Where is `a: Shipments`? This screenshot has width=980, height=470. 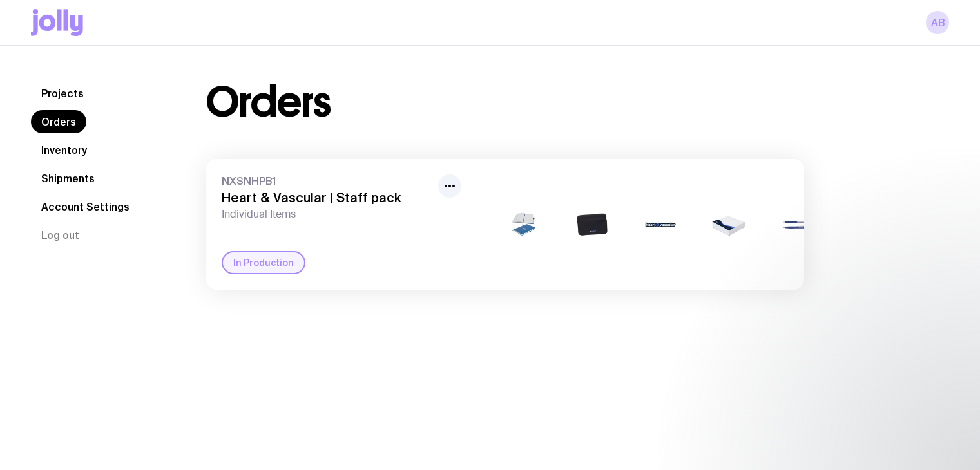
a: Shipments is located at coordinates (68, 179).